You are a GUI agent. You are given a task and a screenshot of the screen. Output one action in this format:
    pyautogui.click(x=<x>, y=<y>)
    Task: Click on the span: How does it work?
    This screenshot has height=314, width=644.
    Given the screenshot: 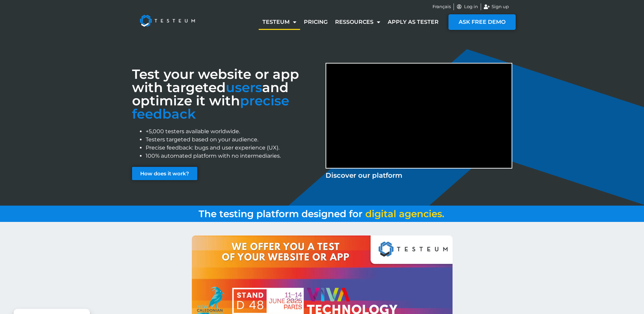 What is the action you would take?
    pyautogui.click(x=165, y=173)
    